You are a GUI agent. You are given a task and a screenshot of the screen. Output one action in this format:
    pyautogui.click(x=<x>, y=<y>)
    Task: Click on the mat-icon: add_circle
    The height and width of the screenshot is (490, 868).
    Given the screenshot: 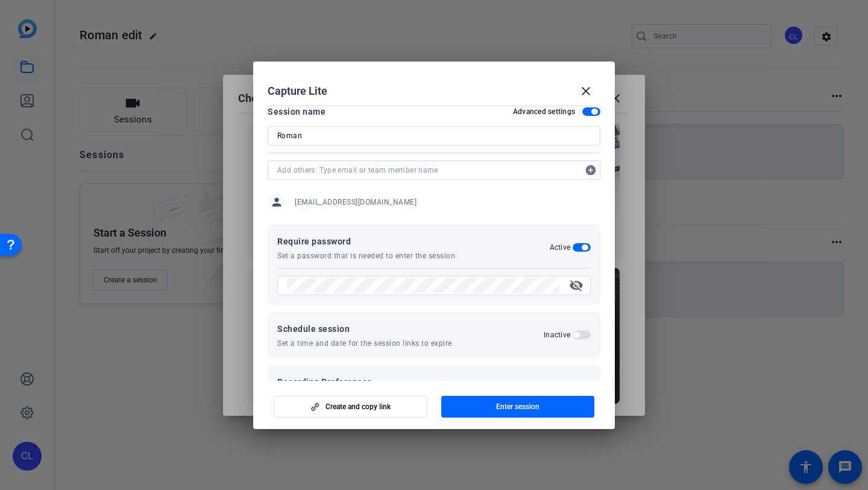 What is the action you would take?
    pyautogui.click(x=591, y=170)
    